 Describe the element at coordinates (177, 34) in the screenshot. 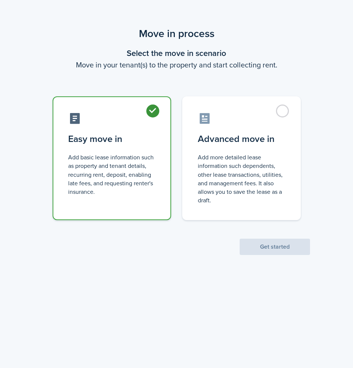

I see `scenario-title: Move in process` at that location.